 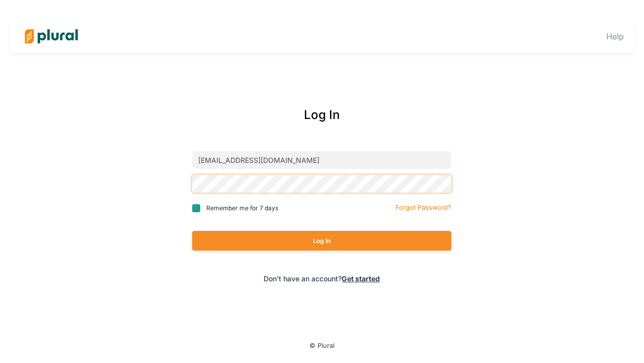 I want to click on div: Don't have an account?, so click(x=322, y=278).